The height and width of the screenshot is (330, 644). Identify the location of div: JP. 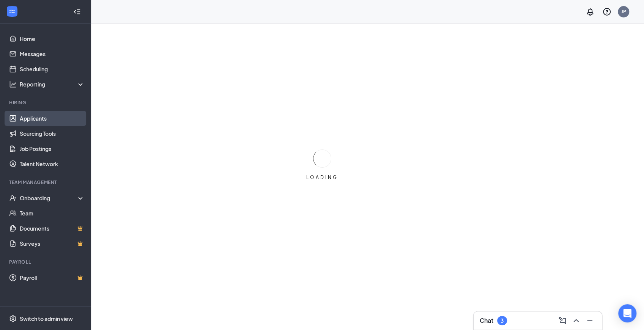
(624, 11).